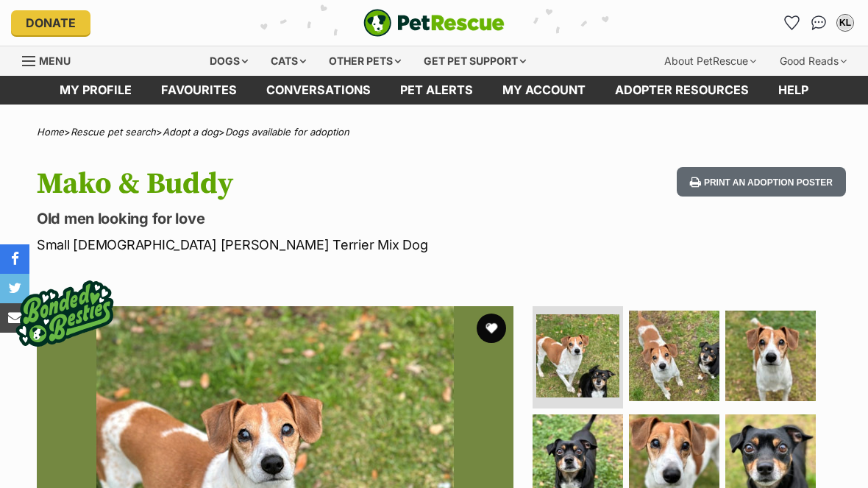 This screenshot has width=868, height=488. I want to click on button: My account, so click(846, 23).